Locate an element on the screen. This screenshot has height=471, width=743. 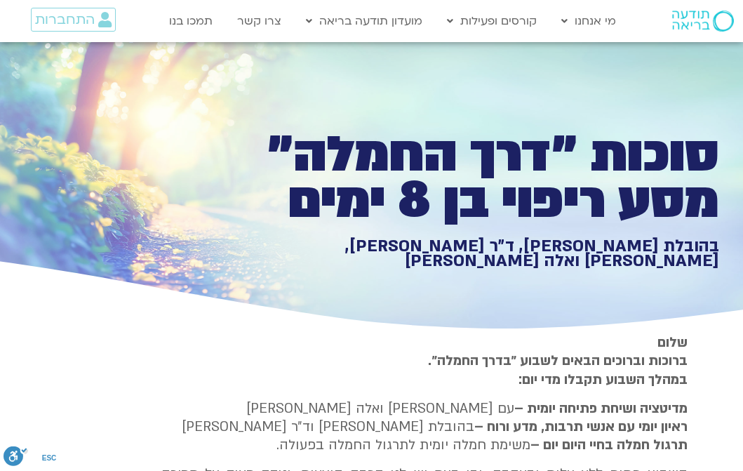
img: תודעה בריאה is located at coordinates (703, 21).